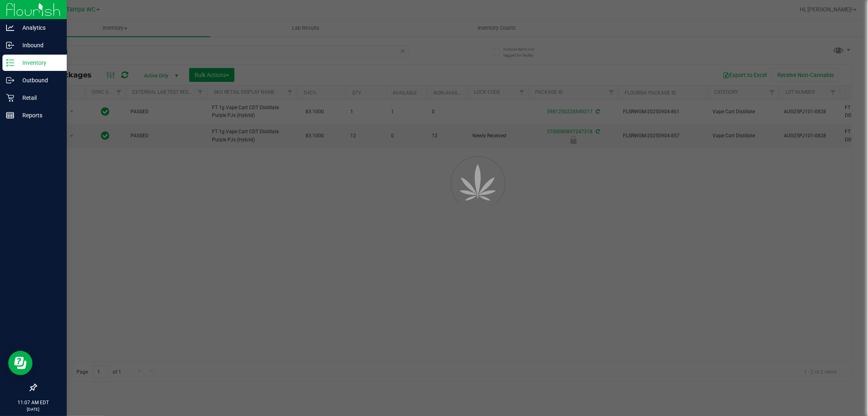 The width and height of the screenshot is (868, 416). I want to click on p: Analytics, so click(39, 28).